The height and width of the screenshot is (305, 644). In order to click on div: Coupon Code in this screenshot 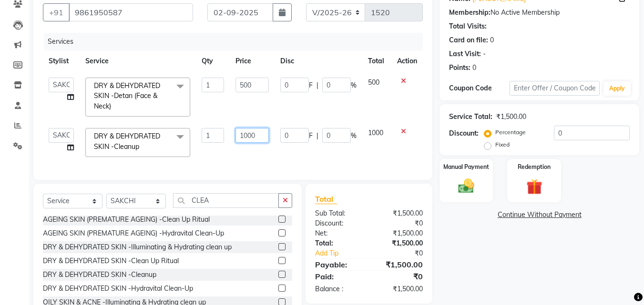, I will do `click(479, 88)`.